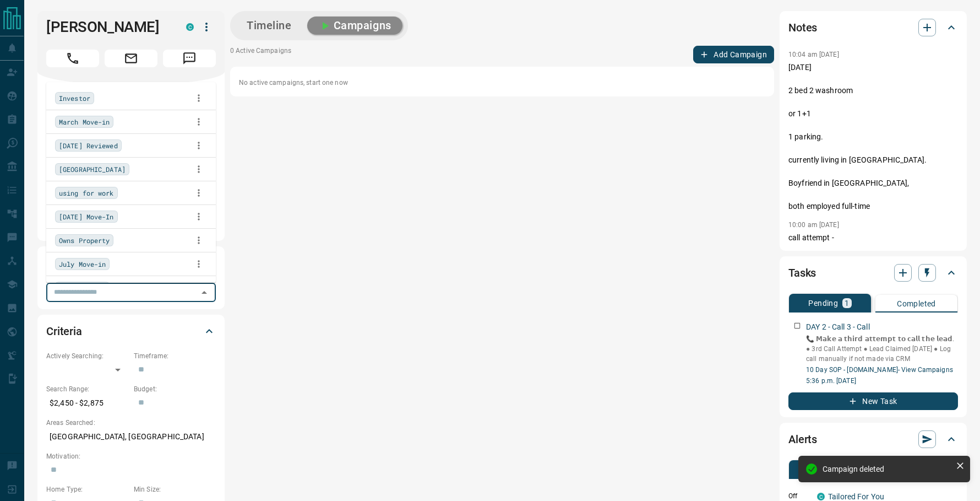  What do you see at coordinates (131, 456) in the screenshot?
I see `p: Motivation:` at bounding box center [131, 456].